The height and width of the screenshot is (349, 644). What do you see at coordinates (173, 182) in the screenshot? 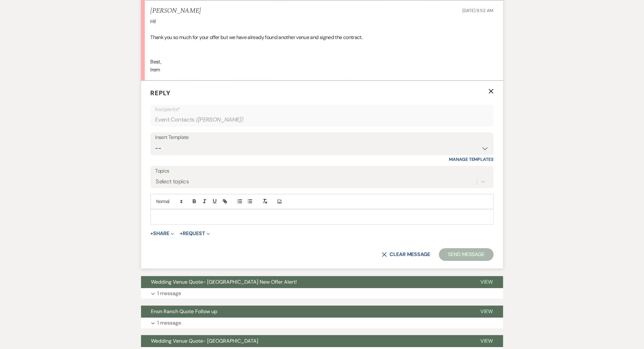
I see `div: Select topics` at bounding box center [173, 182].